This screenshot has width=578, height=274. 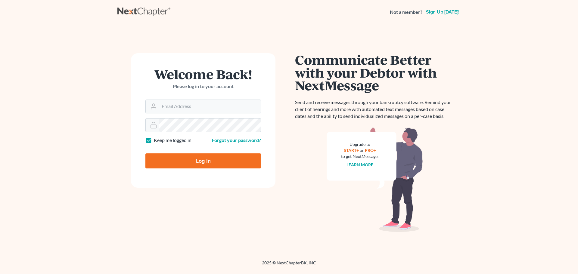 I want to click on span: or, so click(x=362, y=150).